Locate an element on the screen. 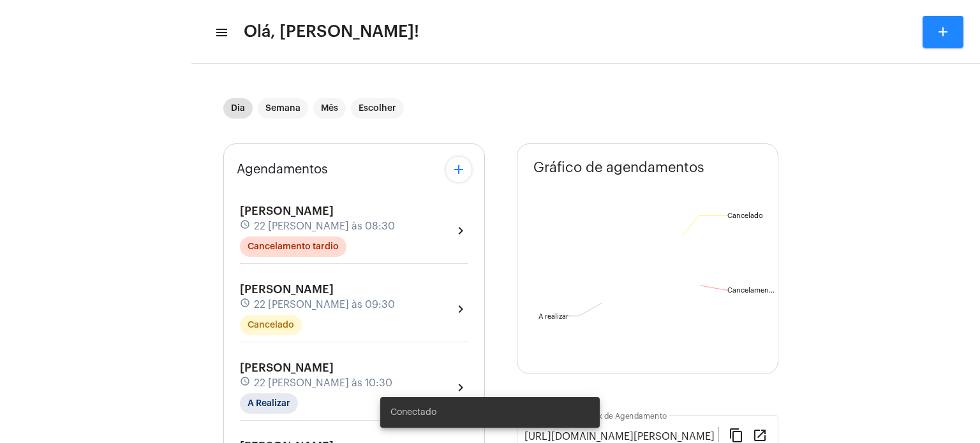 The image size is (980, 443). mat-chip: Cancelamento tardio is located at coordinates (293, 247).